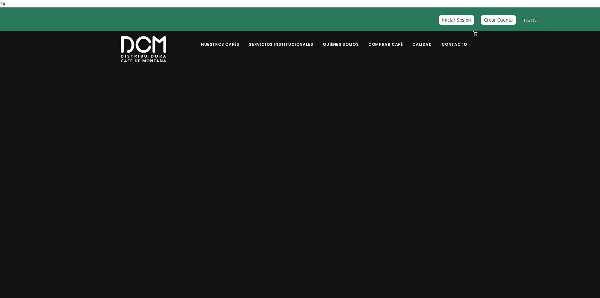 Image resolution: width=600 pixels, height=298 pixels. I want to click on a: Contacto, so click(454, 39).